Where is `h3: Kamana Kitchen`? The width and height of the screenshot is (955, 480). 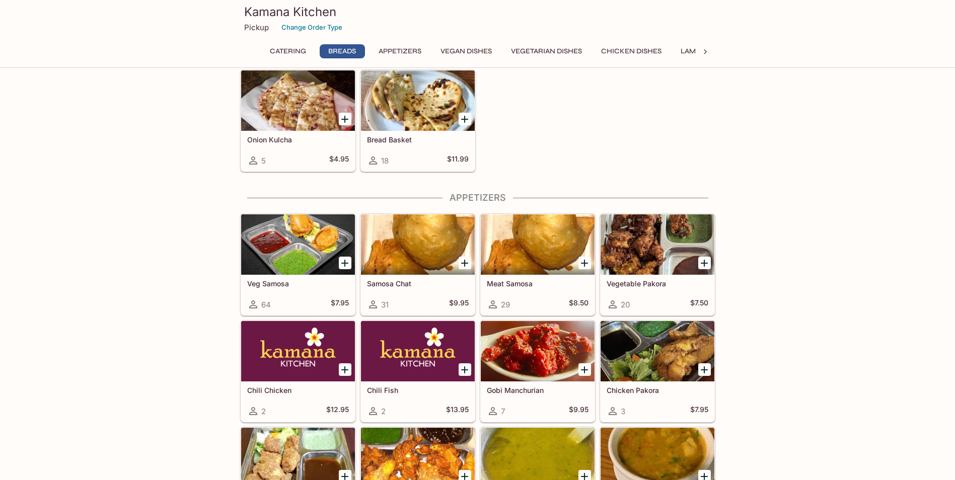 h3: Kamana Kitchen is located at coordinates (478, 12).